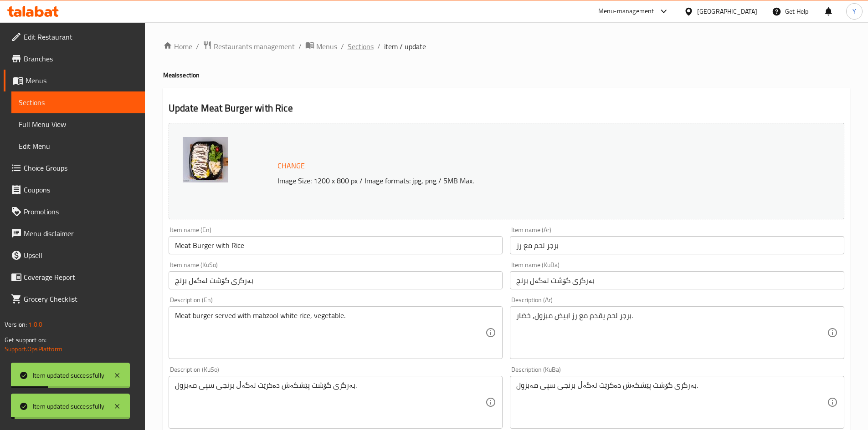 Image resolution: width=868 pixels, height=430 pixels. I want to click on span: Y, so click(855, 12).